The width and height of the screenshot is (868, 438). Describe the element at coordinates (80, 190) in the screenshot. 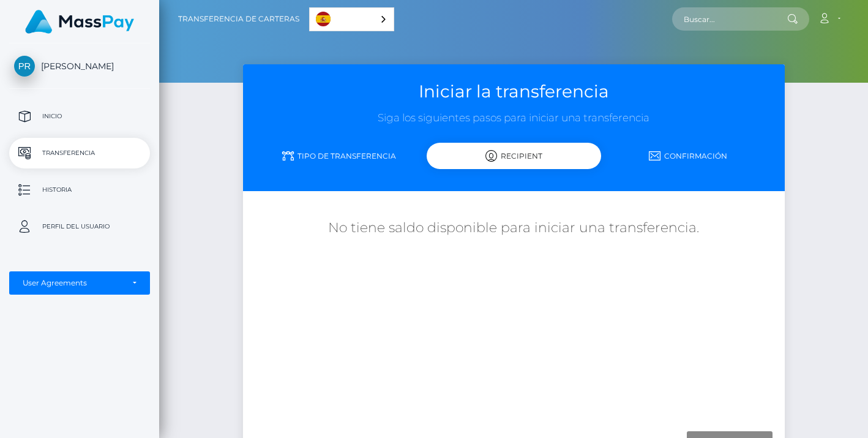

I see `a: Historia` at that location.